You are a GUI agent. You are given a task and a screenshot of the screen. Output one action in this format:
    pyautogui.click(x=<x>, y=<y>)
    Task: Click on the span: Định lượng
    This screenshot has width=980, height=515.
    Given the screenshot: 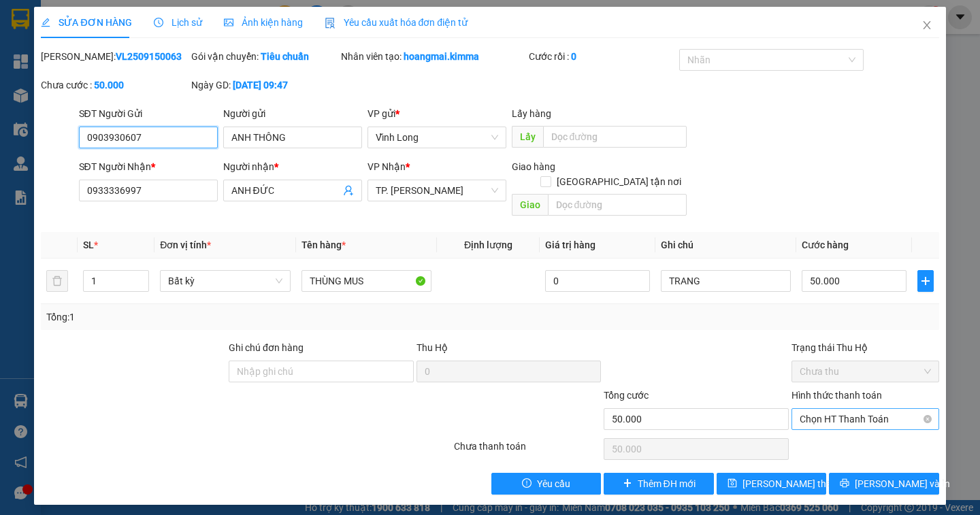 What is the action you would take?
    pyautogui.click(x=488, y=245)
    